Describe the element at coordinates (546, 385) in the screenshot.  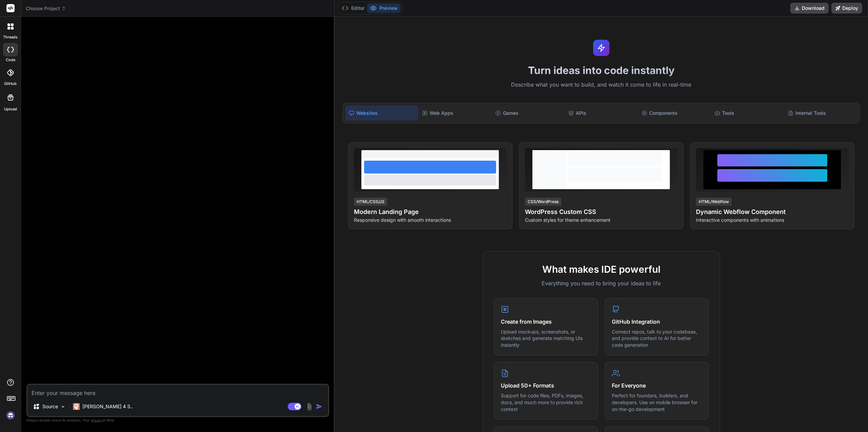
I see `h4: Upload 50+ Formats` at that location.